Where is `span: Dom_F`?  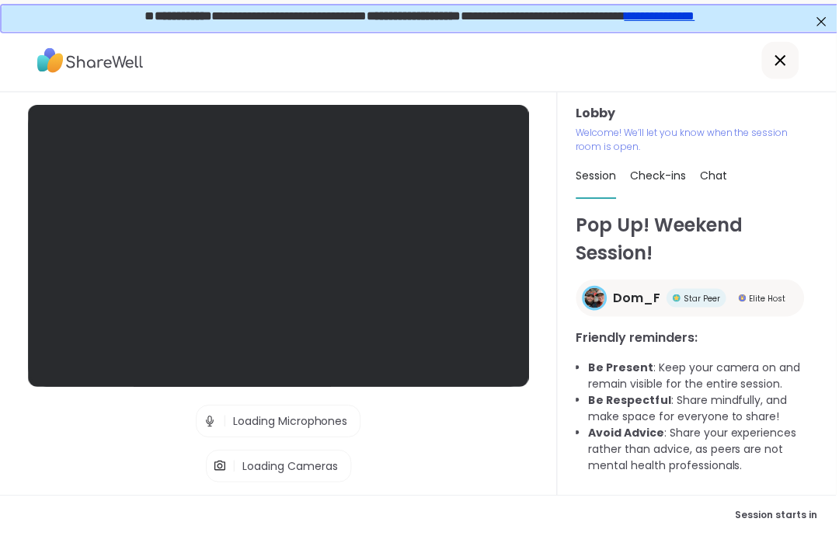
span: Dom_F is located at coordinates (638, 299).